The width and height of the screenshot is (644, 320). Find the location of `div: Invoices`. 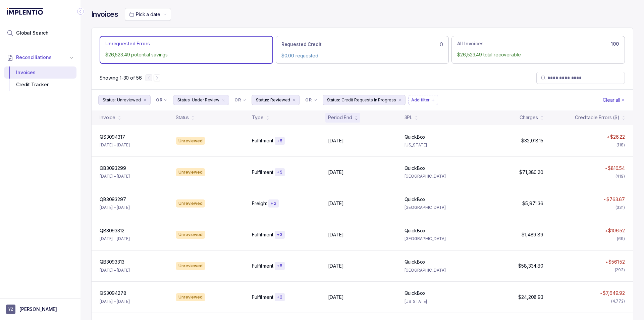

div: Invoices is located at coordinates (40, 72).